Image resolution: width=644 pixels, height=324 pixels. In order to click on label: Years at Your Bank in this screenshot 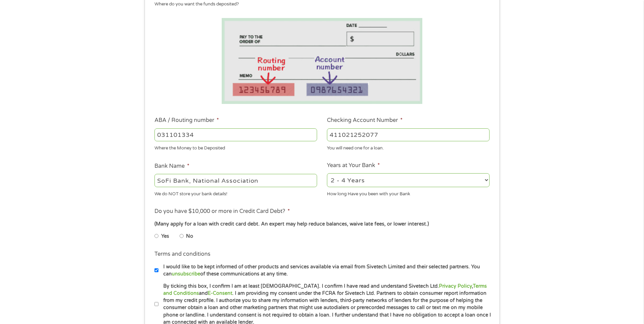, I will do `click(353, 165)`.